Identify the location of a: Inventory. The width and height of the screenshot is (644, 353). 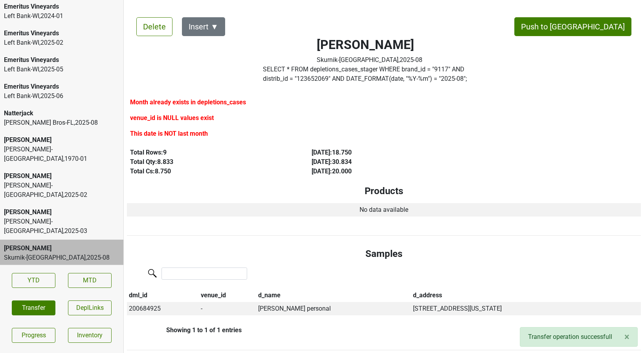
(89, 335).